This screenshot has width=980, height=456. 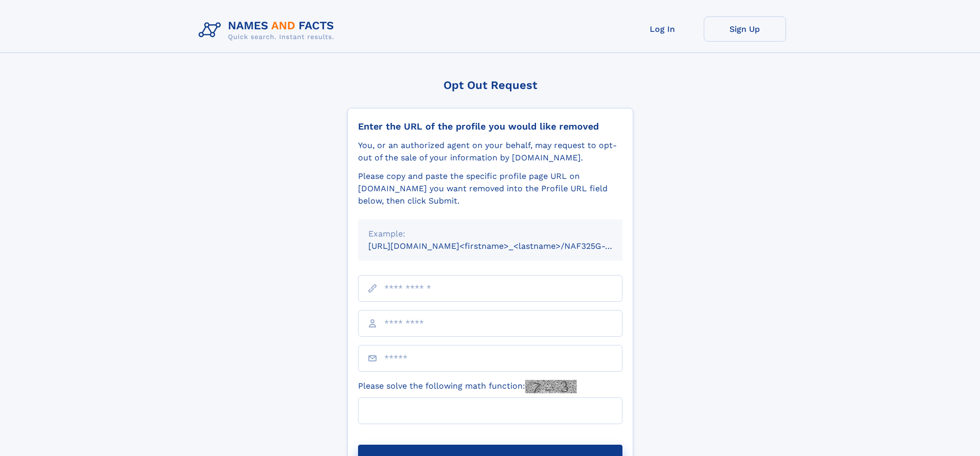 What do you see at coordinates (490, 85) in the screenshot?
I see `div: Opt Out Request` at bounding box center [490, 85].